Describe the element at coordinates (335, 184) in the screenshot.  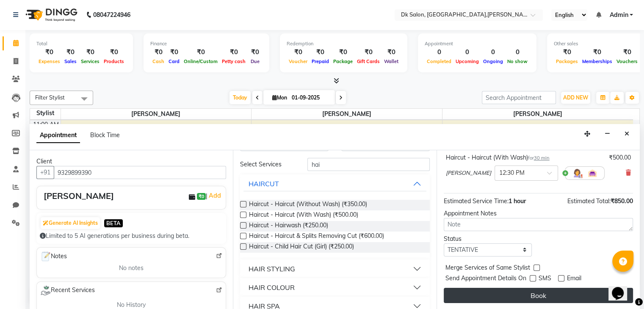
I see `button: HAIRCUT` at that location.